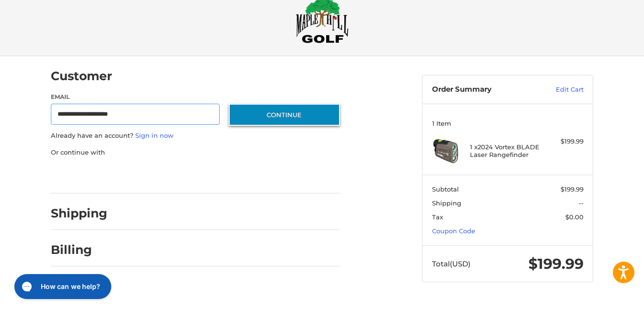 The width and height of the screenshot is (644, 312). What do you see at coordinates (195, 152) in the screenshot?
I see `p: Or continue with` at bounding box center [195, 152].